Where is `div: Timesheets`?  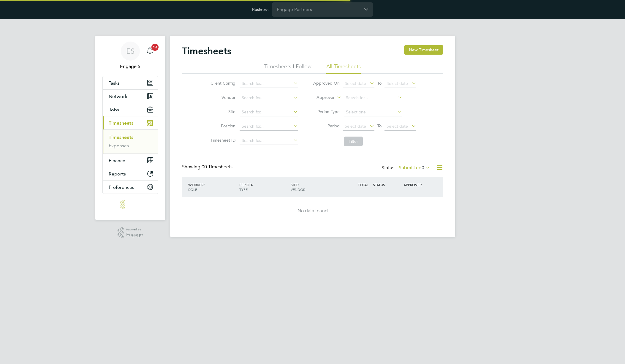
div: Timesheets is located at coordinates (130, 141).